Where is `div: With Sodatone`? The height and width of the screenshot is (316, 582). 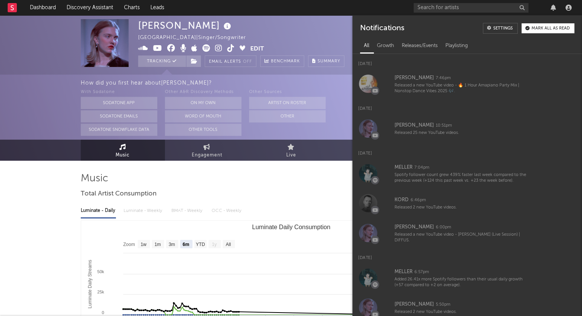
div: With Sodatone is located at coordinates (119, 92).